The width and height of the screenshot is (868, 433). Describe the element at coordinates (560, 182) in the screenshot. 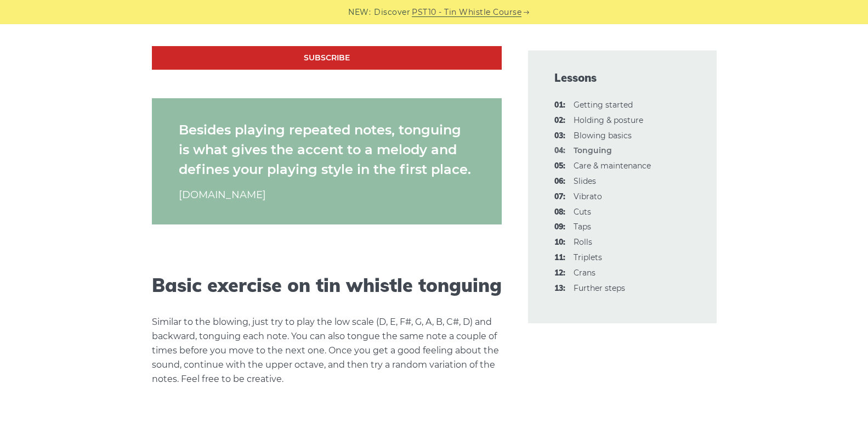

I see `span: 06:` at that location.